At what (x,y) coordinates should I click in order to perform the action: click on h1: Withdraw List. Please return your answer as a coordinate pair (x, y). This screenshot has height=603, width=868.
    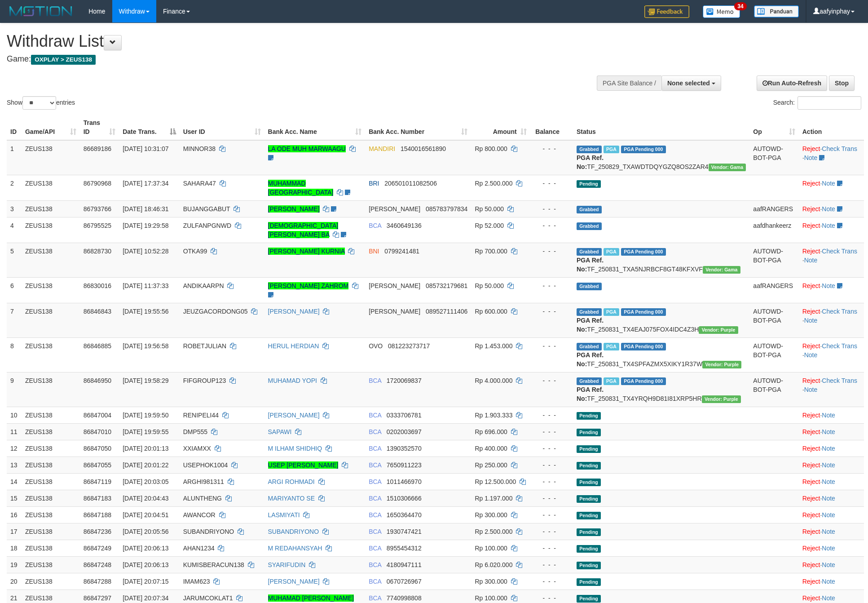
    Looking at the image, I should click on (288, 41).